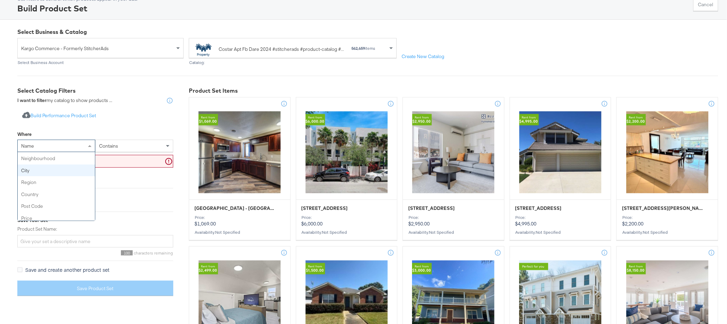 This screenshot has width=727, height=324. I want to click on input: Enter a value for your filter, so click(95, 161).